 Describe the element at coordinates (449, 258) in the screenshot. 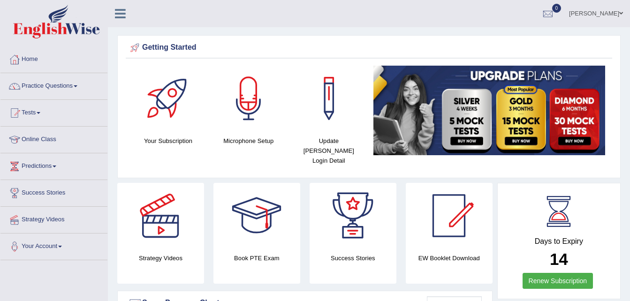

I see `h4: EW Booklet Download` at that location.